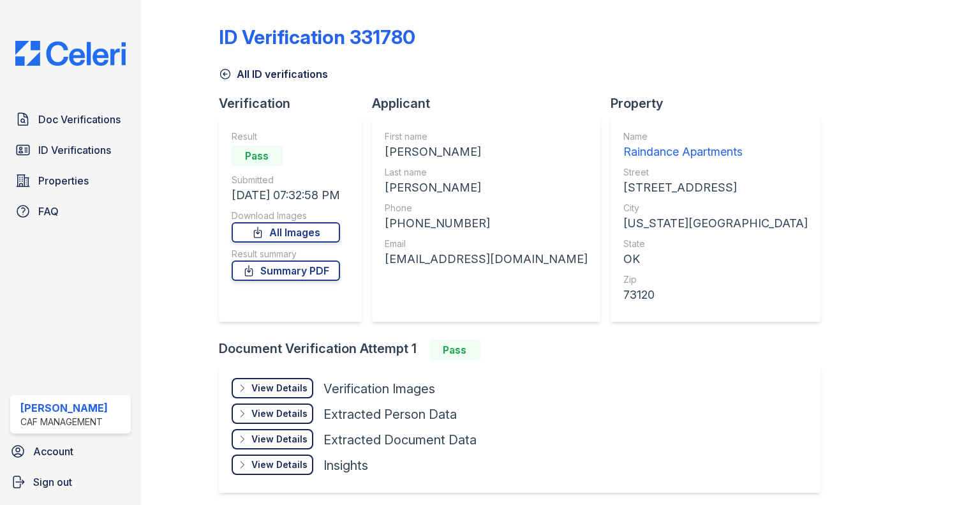 The height and width of the screenshot is (505, 980). What do you see at coordinates (286, 254) in the screenshot?
I see `div: Result summary` at bounding box center [286, 254].